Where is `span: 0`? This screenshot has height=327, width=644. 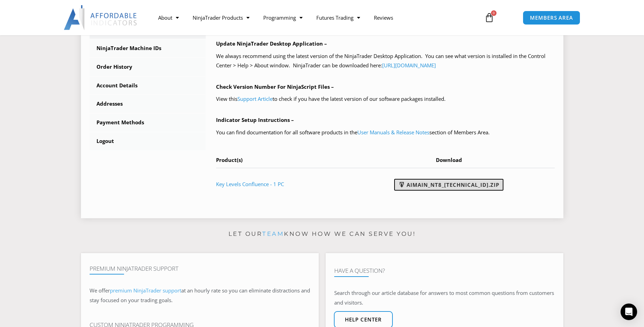
span: 0 is located at coordinates (494, 13).